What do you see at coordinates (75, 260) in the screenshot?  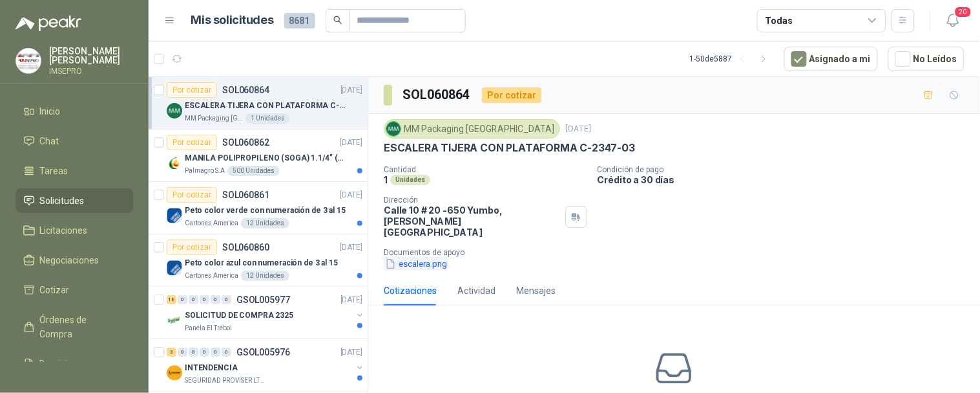 I see `a: Negociaciones` at bounding box center [75, 260].